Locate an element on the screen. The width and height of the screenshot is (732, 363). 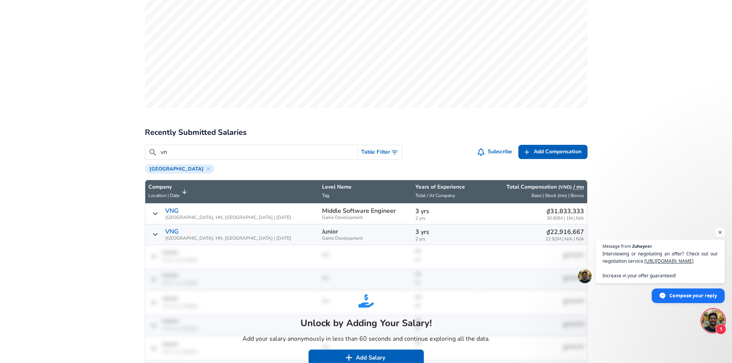
p: ₫31,833,333 is located at coordinates (565, 211).